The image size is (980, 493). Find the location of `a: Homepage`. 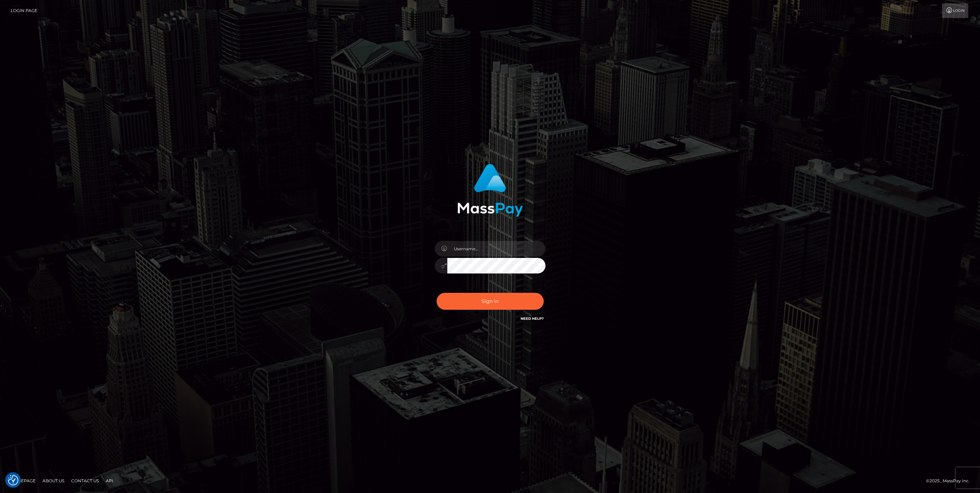

a: Homepage is located at coordinates (23, 480).